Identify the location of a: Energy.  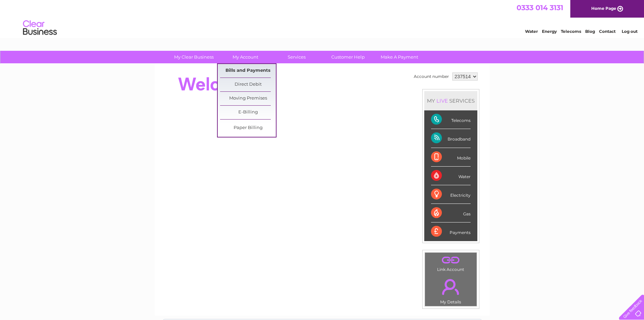
(549, 32).